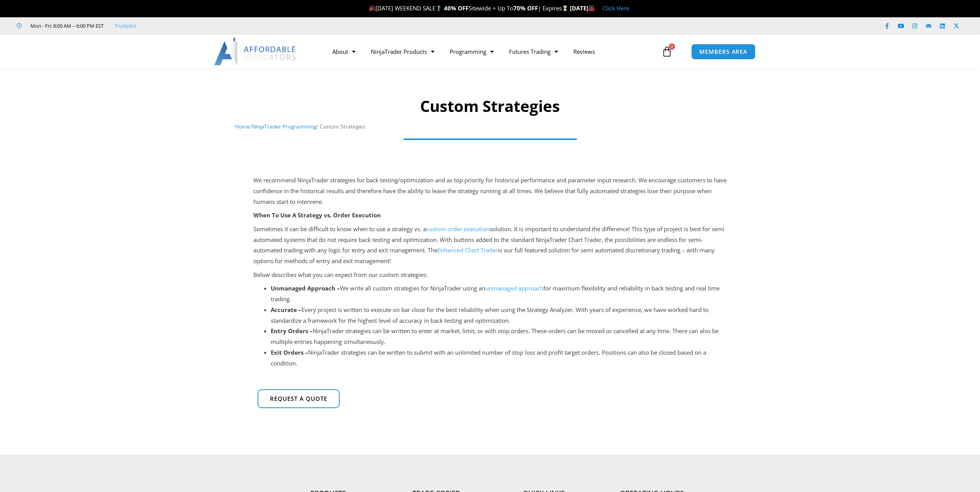 This screenshot has height=492, width=980. What do you see at coordinates (514, 288) in the screenshot?
I see `a: unmanaged approach` at bounding box center [514, 288].